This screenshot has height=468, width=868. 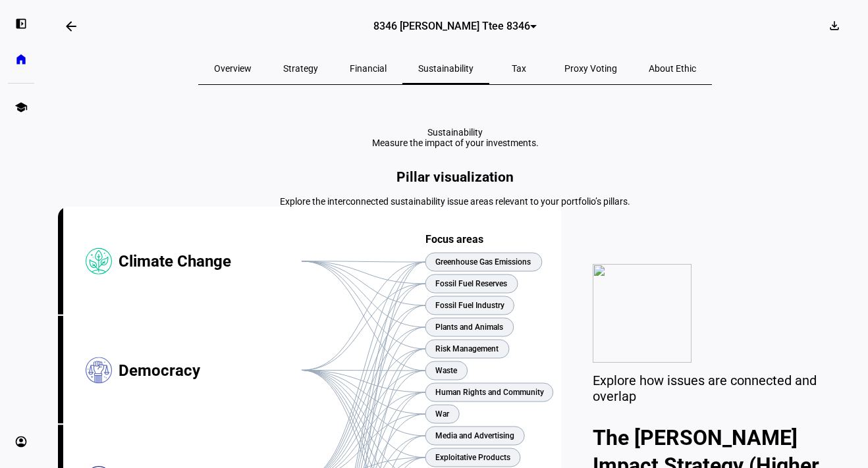 I want to click on text: Human Rights and Community, so click(x=489, y=392).